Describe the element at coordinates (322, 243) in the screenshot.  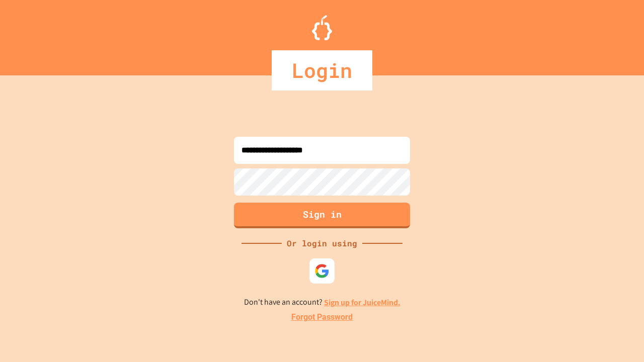
I see `div: Or login using` at that location.